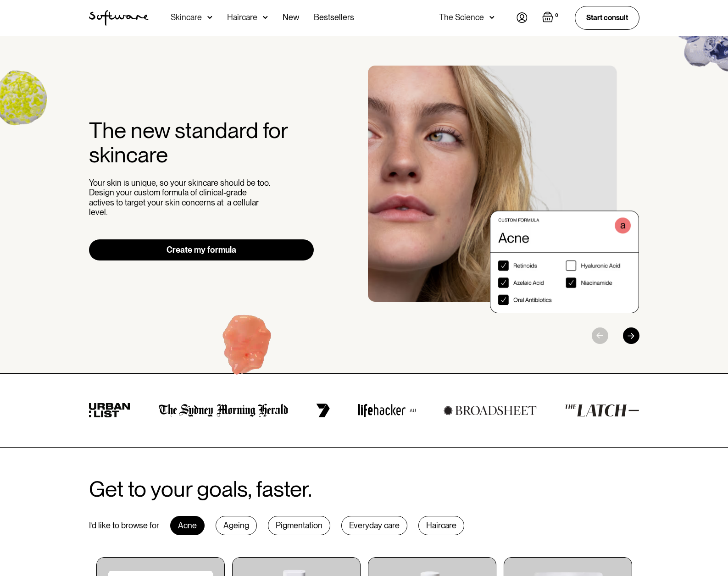 Image resolution: width=728 pixels, height=576 pixels. What do you see at coordinates (607, 17) in the screenshot?
I see `a: Start consult` at bounding box center [607, 17].